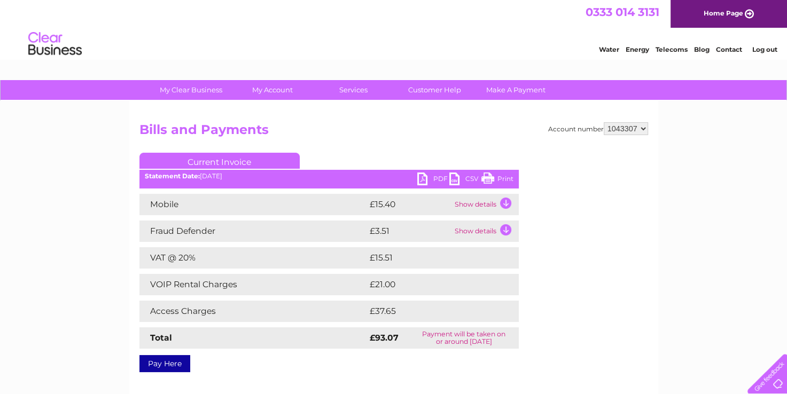 This screenshot has height=394, width=787. I want to click on a: PDF, so click(433, 180).